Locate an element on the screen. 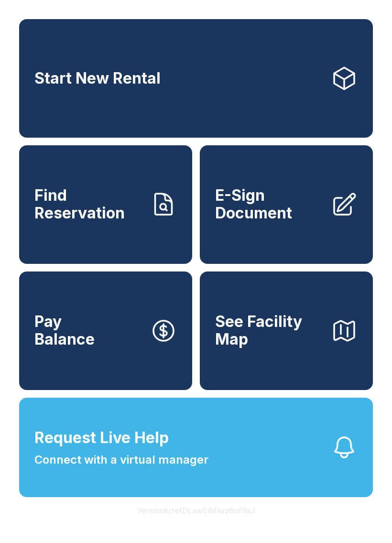  button: PayBalance is located at coordinates (106, 331).